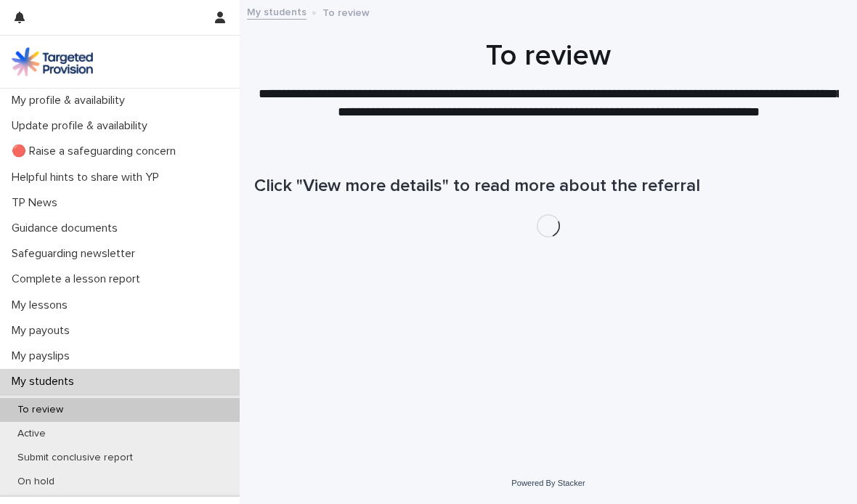  What do you see at coordinates (32, 434) in the screenshot?
I see `p: Active` at bounding box center [32, 434].